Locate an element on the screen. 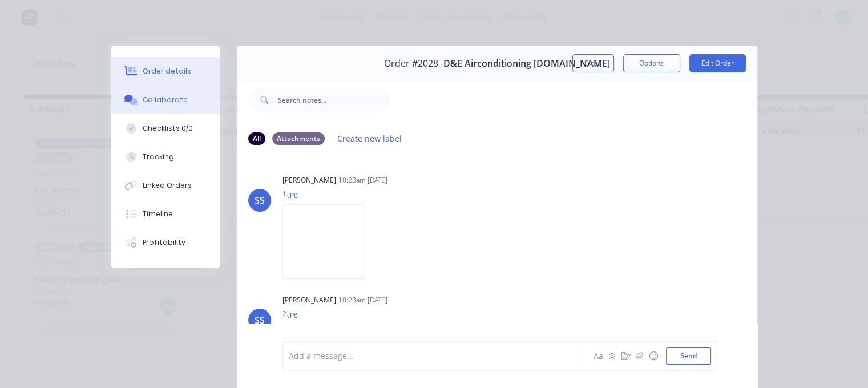 Image resolution: width=868 pixels, height=388 pixels. div: Profitability is located at coordinates (164, 243).